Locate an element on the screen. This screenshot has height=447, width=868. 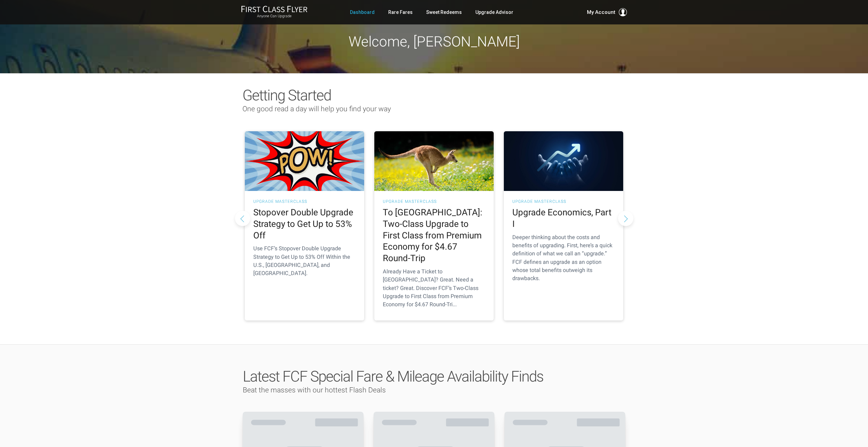
h2: Upgrade Economics, Part I is located at coordinates (564, 218).